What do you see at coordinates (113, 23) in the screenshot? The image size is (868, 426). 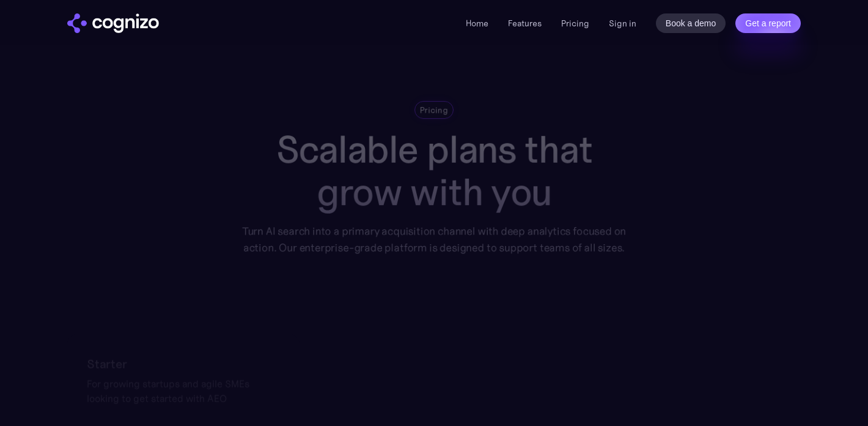 I see `img: cognizo logo` at bounding box center [113, 23].